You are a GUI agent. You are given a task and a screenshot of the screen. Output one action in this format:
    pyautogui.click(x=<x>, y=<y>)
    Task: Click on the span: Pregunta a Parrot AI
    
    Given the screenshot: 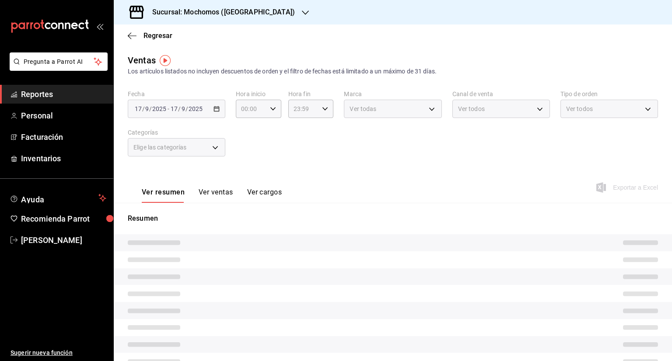 What is the action you would take?
    pyautogui.click(x=59, y=62)
    